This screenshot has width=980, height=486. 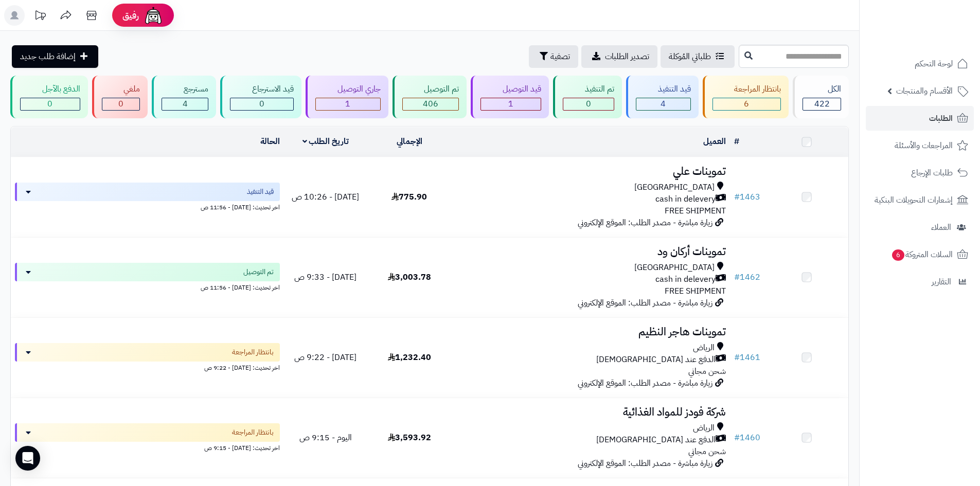 What do you see at coordinates (747, 104) in the screenshot?
I see `div: 6` at bounding box center [747, 104].